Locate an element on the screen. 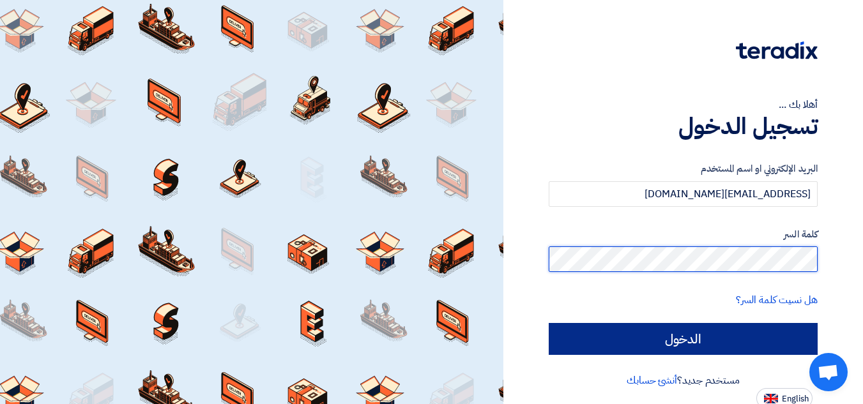 The width and height of the screenshot is (863, 404). div: أهلا بك ... is located at coordinates (683, 105).